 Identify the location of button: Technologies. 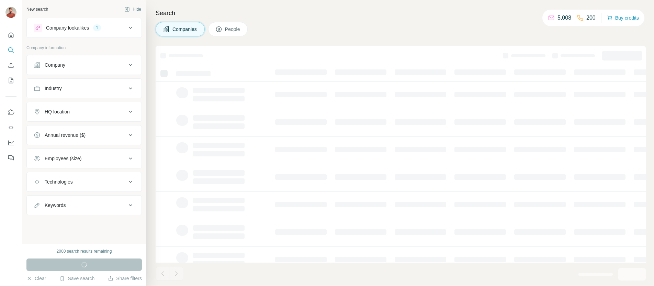
(84, 182).